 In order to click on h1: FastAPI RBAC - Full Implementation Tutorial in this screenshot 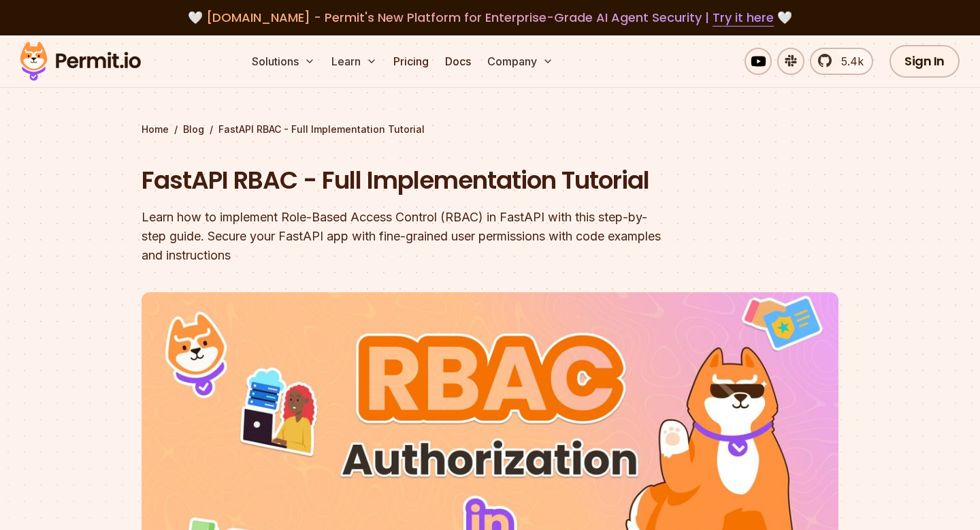, I will do `click(403, 180)`.